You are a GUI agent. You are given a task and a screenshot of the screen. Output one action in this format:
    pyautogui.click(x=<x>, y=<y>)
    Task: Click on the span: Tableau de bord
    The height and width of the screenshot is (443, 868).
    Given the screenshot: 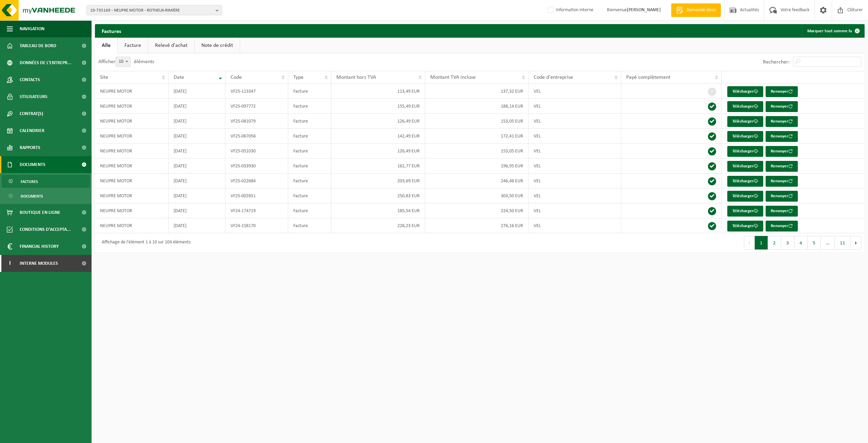 What is the action you would take?
    pyautogui.click(x=38, y=46)
    